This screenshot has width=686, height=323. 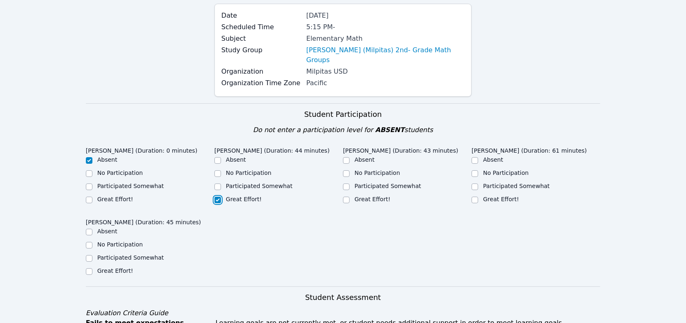 I want to click on div: Pacific, so click(x=386, y=83).